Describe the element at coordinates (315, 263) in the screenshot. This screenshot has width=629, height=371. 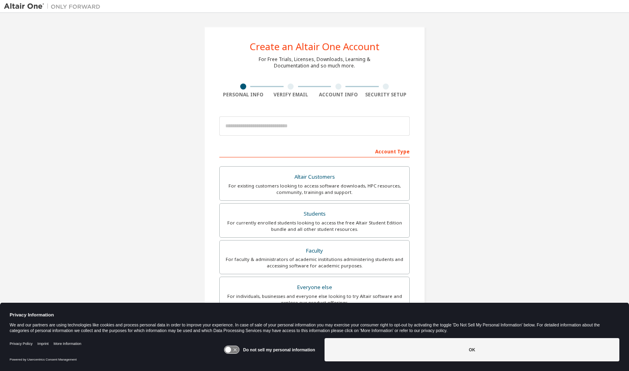
I see `div: For faculty & administrators of academic institutions administering students and accessing softwa...` at that location.